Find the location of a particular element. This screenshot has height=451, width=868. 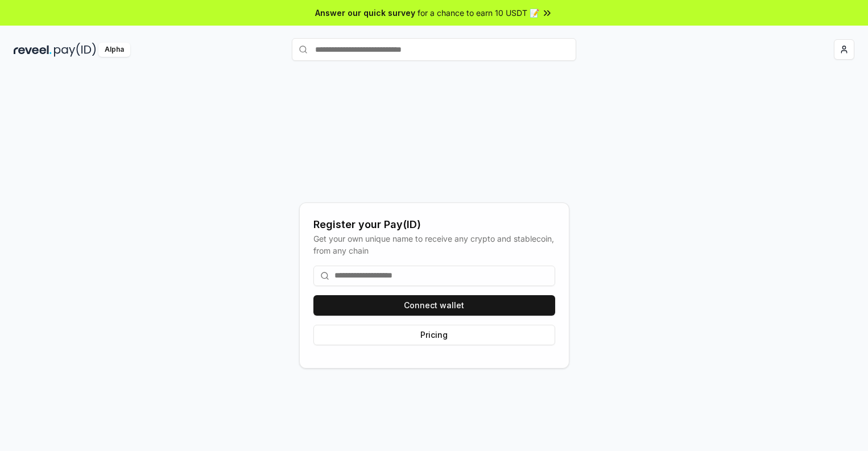

div: Register your Pay(ID) is located at coordinates (434, 225).